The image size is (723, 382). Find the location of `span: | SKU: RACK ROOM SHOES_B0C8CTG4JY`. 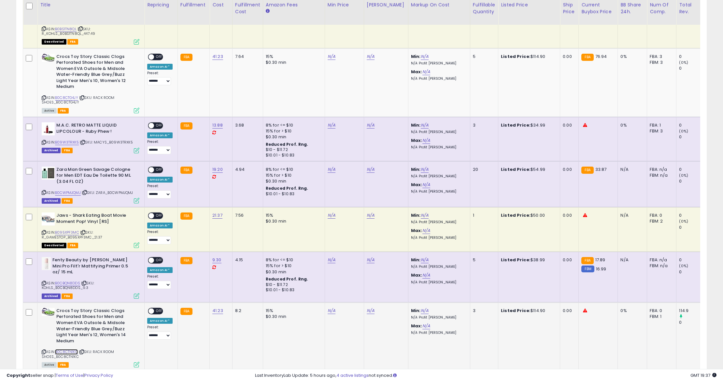

span: | SKU: RACK ROOM SHOES_B0C8CTG4JY is located at coordinates (78, 100).